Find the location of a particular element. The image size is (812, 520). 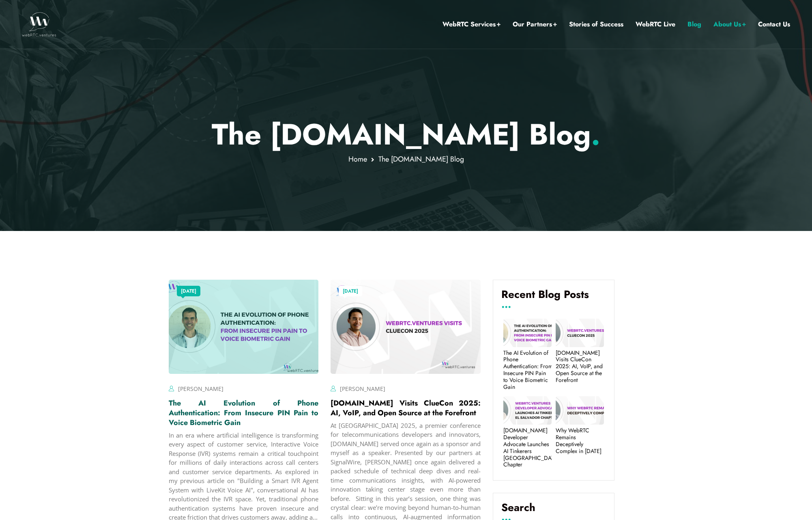

h4: Recent Blog Posts is located at coordinates (553, 297).